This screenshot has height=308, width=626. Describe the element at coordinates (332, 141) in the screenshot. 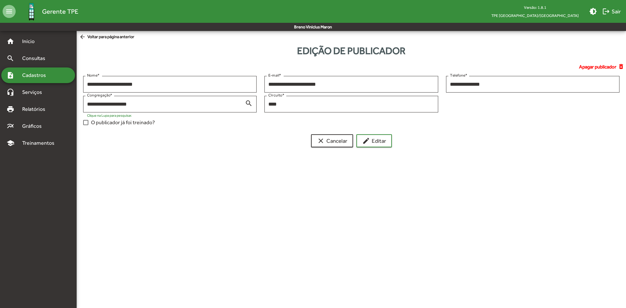

I see `span: Cancelar` at that location.